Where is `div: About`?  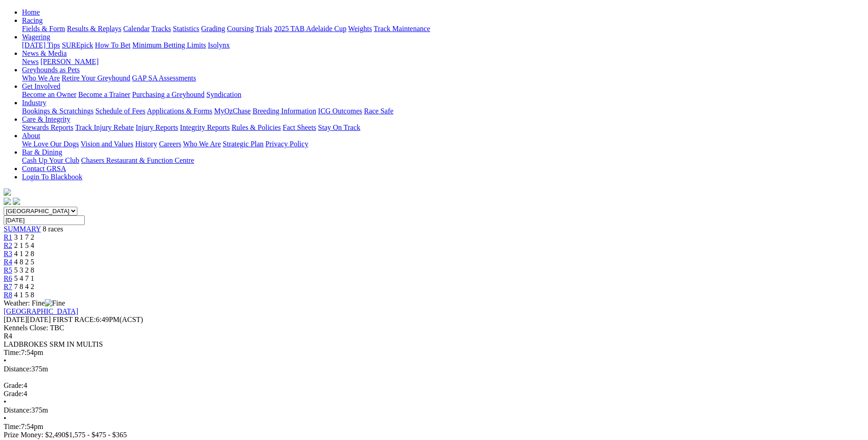
div: About is located at coordinates (443, 144).